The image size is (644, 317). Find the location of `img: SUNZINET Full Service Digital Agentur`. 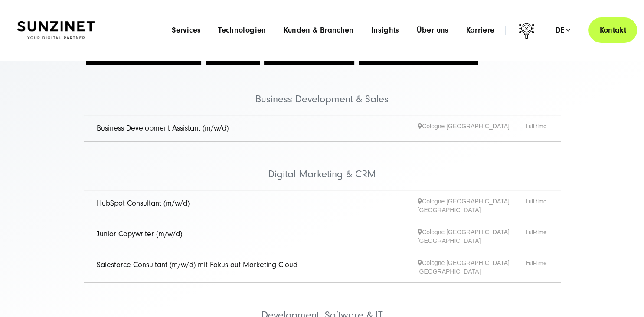

img: SUNZINET Full Service Digital Agentur is located at coordinates (56, 31).